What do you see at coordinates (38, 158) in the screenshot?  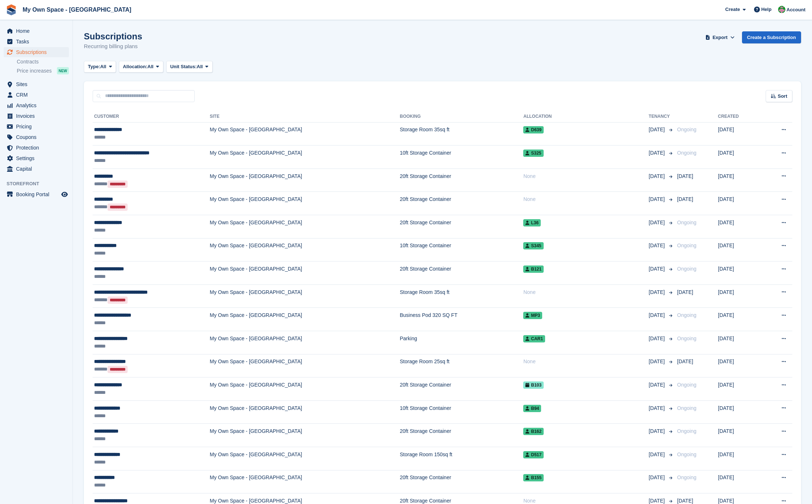 I see `span: Settings` at bounding box center [38, 158].